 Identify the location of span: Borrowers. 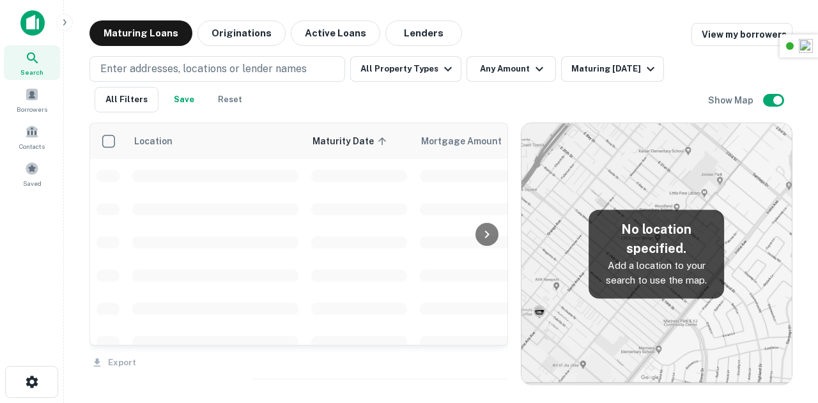
(32, 109).